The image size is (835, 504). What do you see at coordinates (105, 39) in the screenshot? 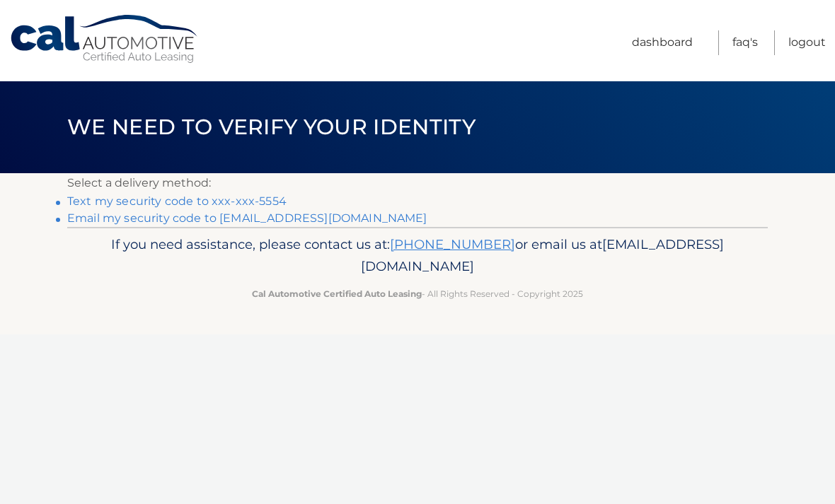
I see `a: Cal Automotive` at bounding box center [105, 39].